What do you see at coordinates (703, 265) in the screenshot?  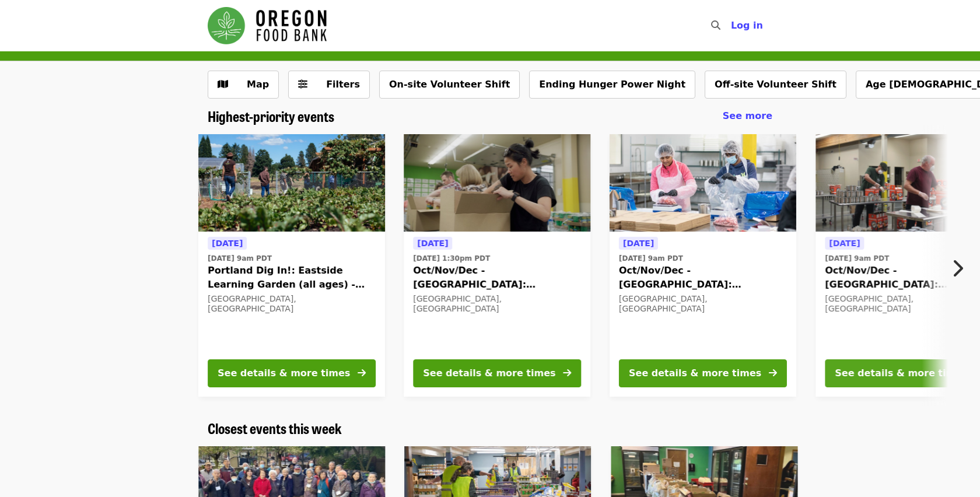 I see `a: See details for "Oct/Nov/Dec - Beaverton: Repack/Sort (age 10+)"` at bounding box center [703, 265].